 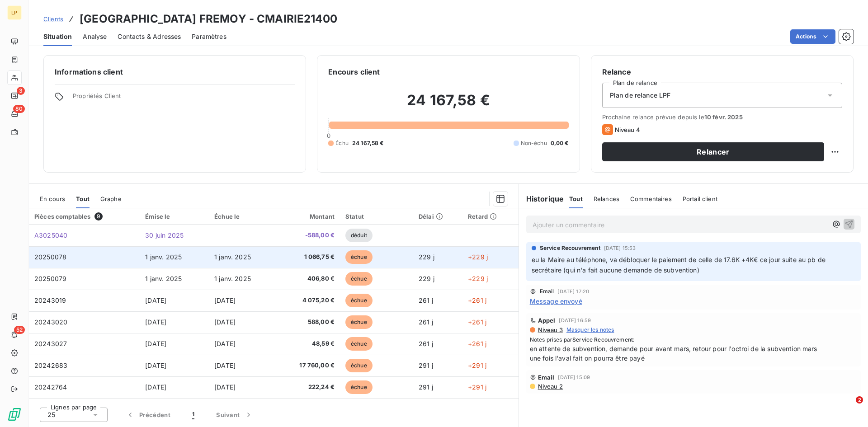 I want to click on button: Suivant, so click(x=235, y=415).